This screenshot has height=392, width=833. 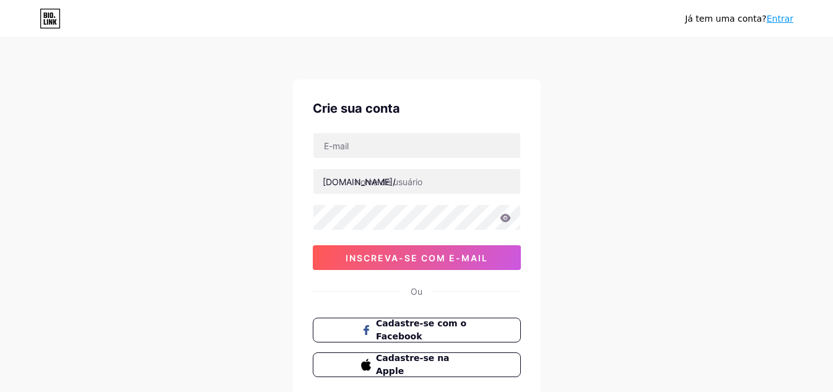 I want to click on input: E-mail, so click(x=417, y=146).